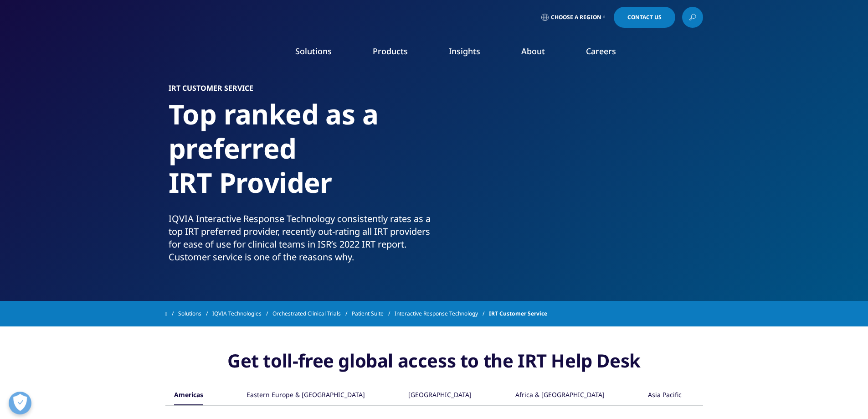 The width and height of the screenshot is (868, 419). Describe the element at coordinates (577, 175) in the screenshot. I see `img: irt-hero-image---cropped.jpg` at that location.